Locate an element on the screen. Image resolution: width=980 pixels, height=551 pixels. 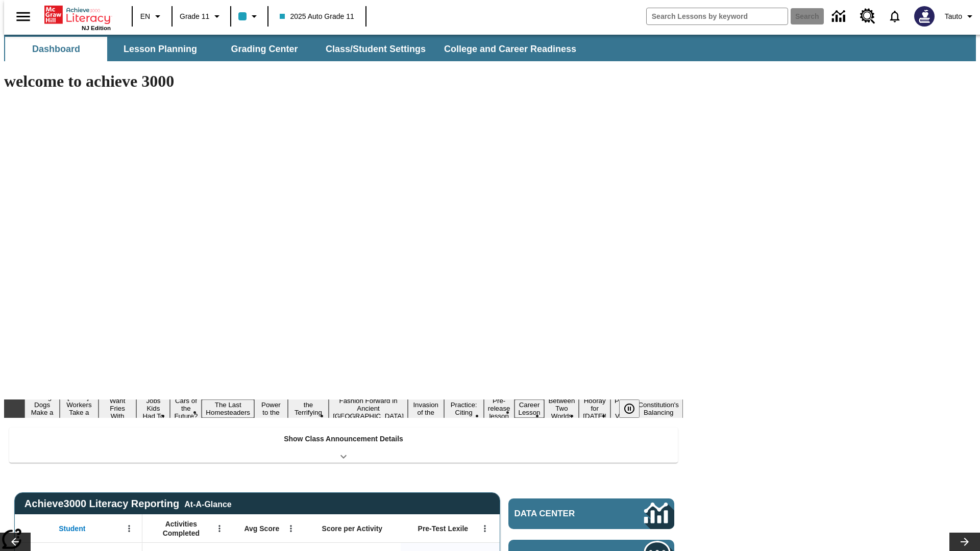
button: Dashboard is located at coordinates (57, 49).